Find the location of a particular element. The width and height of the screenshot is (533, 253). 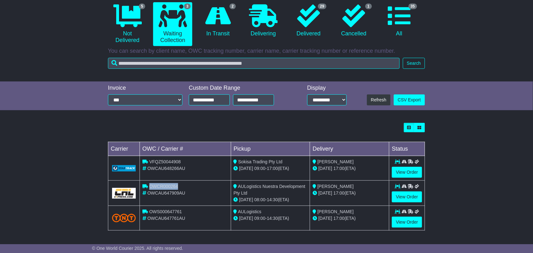

a: 2 In Transit is located at coordinates (218, 21).